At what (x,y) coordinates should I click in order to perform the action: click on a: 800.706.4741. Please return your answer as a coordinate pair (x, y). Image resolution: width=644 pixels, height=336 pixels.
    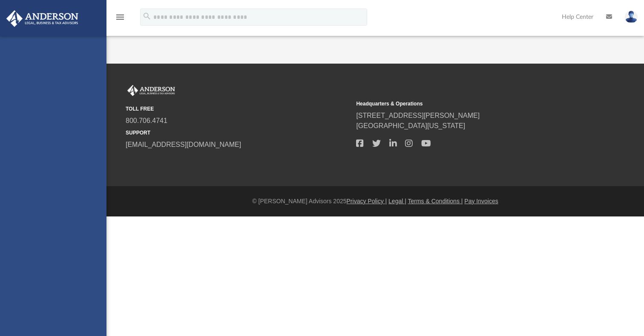
    Looking at the image, I should click on (147, 121).